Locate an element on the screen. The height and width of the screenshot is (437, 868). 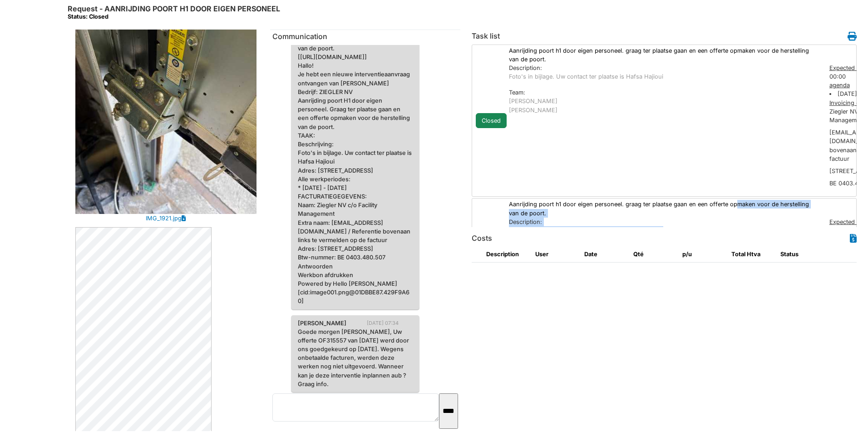
h6: Request - AANRIJDING POORT H1 DOOR EIGEN PERSONEEL is located at coordinates (174, 12).